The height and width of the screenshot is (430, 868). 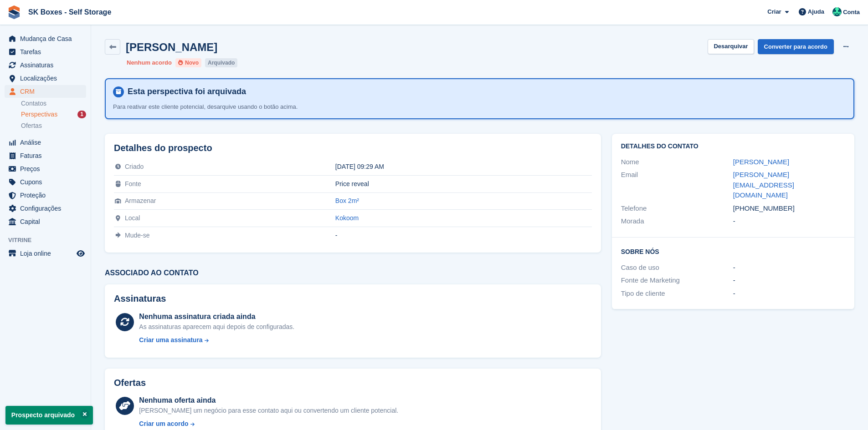 What do you see at coordinates (70, 12) in the screenshot?
I see `a: SK Boxes - Self Storage` at bounding box center [70, 12].